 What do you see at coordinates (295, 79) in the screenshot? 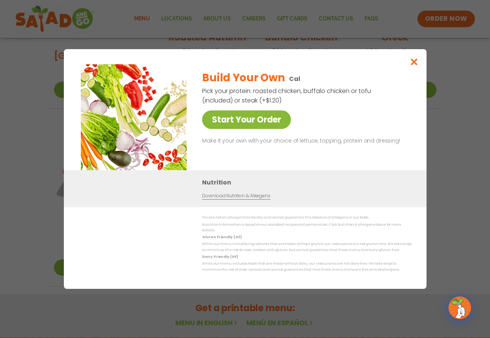
I see `p: Cal` at bounding box center [295, 79].